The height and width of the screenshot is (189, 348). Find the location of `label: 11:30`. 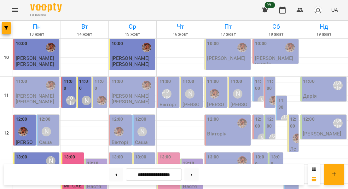

label: 11:30 is located at coordinates (282, 104).